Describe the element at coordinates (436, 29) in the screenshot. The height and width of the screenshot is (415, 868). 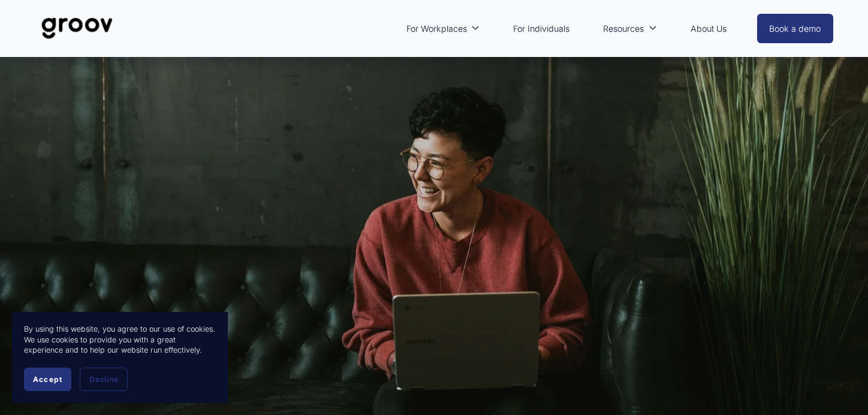
I see `span: For Workplaces` at that location.